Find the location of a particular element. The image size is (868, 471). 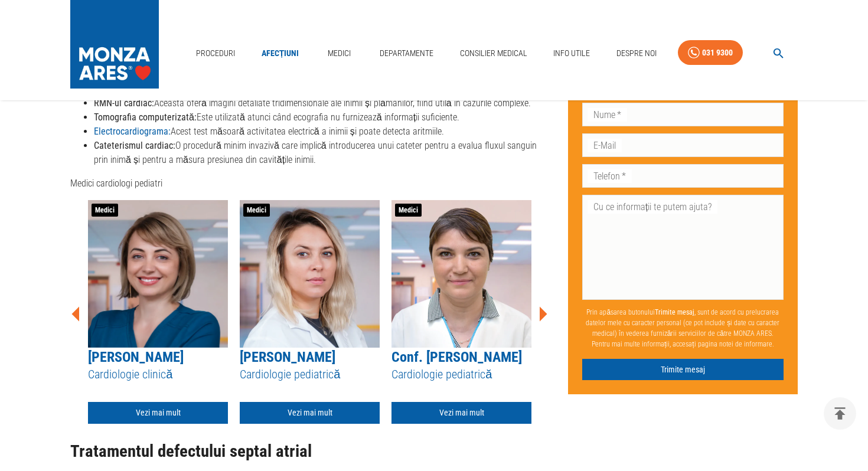

li: O procedură minim invazivă care implică introducerea unui cateter pentru a evalua fluxul sanguin ... is located at coordinates (321, 153).